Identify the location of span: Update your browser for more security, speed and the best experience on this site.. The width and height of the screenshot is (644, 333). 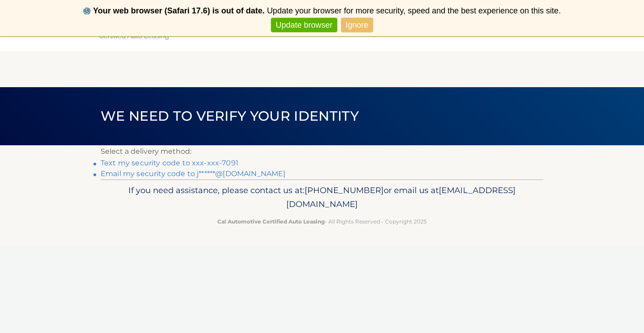
(414, 11).